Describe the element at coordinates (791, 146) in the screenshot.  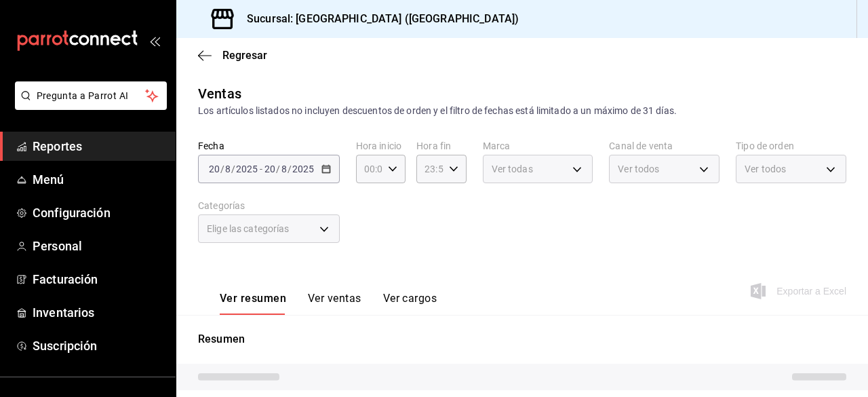
I see `label: Tipo de orden` at that location.